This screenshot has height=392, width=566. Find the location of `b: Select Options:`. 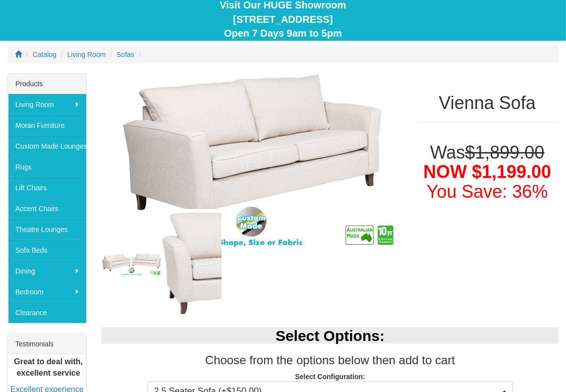

b: Select Options: is located at coordinates (330, 336).